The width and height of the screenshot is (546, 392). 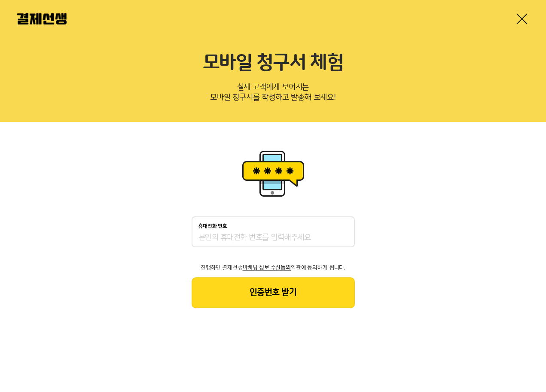 I want to click on input: 휴대전화 번호, so click(x=273, y=238).